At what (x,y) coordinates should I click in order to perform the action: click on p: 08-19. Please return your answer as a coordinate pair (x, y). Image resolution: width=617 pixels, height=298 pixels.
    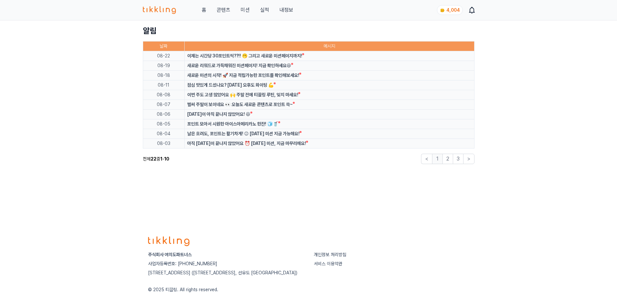
    Looking at the image, I should click on (164, 65).